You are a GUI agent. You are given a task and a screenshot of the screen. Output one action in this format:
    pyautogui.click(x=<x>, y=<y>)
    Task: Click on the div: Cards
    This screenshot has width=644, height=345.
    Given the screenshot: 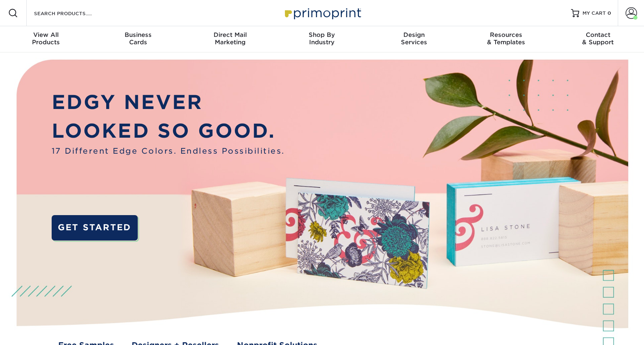 What is the action you would take?
    pyautogui.click(x=138, y=38)
    